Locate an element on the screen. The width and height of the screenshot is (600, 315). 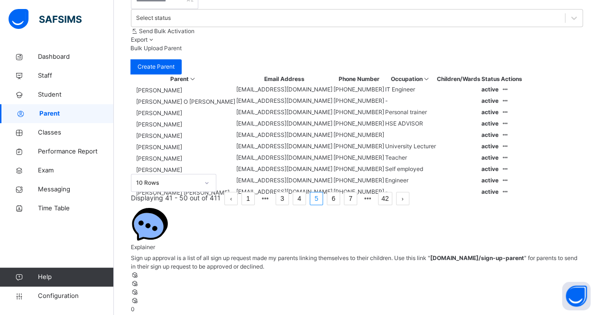
span: Performance Report is located at coordinates (76, 152).